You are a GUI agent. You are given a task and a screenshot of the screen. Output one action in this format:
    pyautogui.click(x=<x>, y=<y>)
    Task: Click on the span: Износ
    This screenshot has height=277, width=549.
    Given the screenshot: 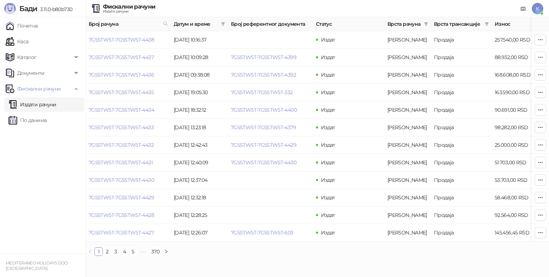 What is the action you would take?
    pyautogui.click(x=514, y=24)
    